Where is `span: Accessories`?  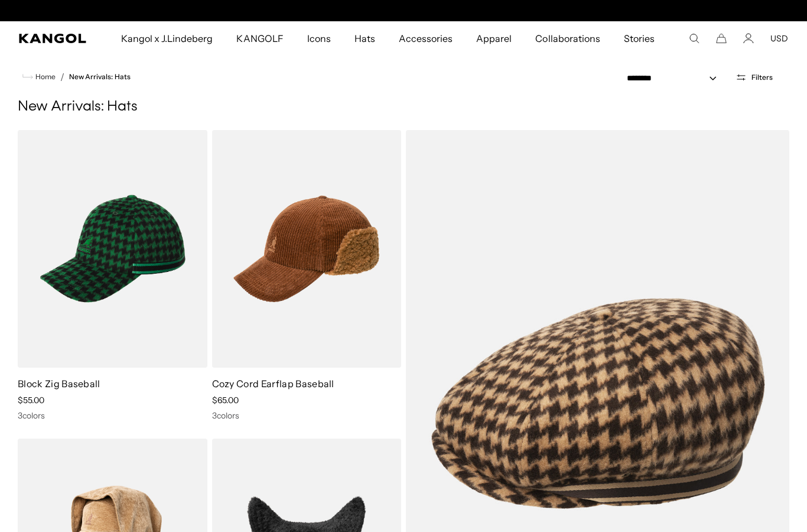 span: Accessories is located at coordinates (425, 38).